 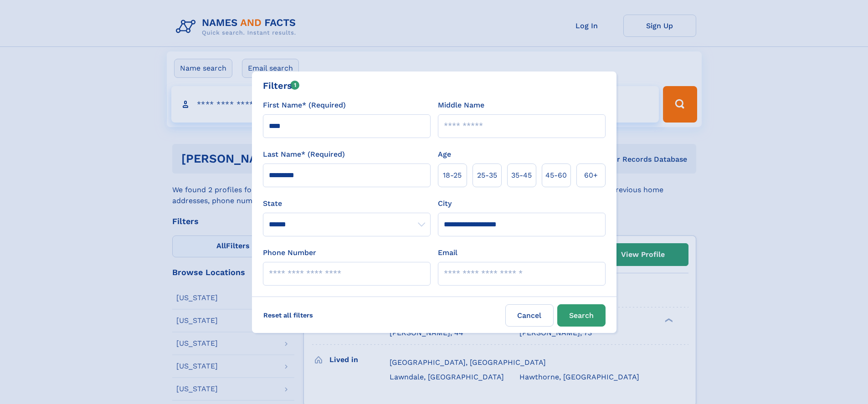 What do you see at coordinates (444, 154) in the screenshot?
I see `label: Age` at bounding box center [444, 154].